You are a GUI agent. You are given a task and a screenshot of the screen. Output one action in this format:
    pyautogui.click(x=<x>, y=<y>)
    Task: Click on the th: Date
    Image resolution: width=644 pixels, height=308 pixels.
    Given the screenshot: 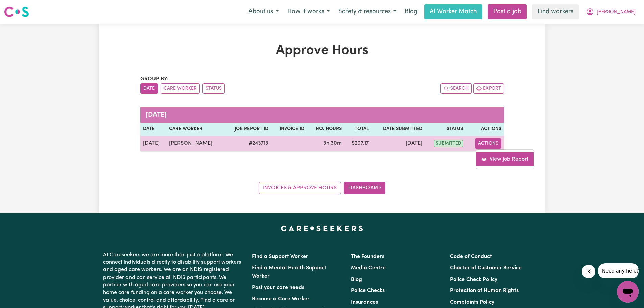 What is the action you would take?
    pyautogui.click(x=153, y=129)
    